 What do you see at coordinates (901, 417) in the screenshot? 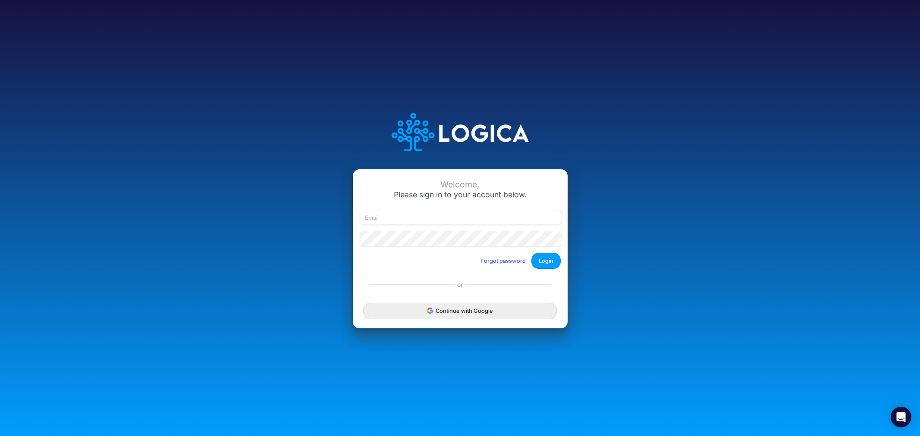
I see `div: Open Intercom Messenger` at bounding box center [901, 417].